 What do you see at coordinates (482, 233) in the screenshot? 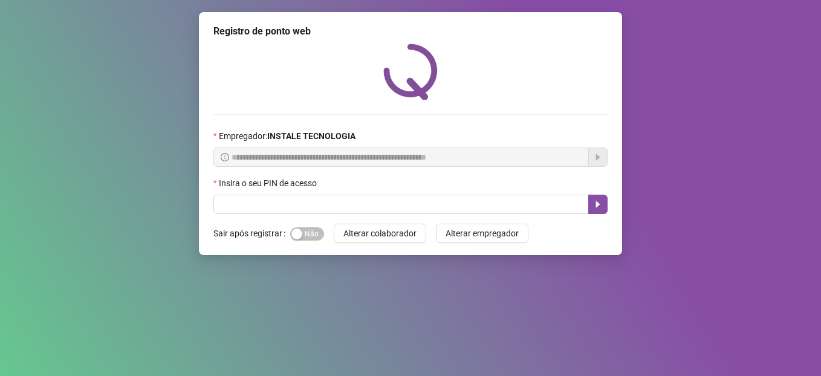
I see `button: Alterar empregador` at bounding box center [482, 233].